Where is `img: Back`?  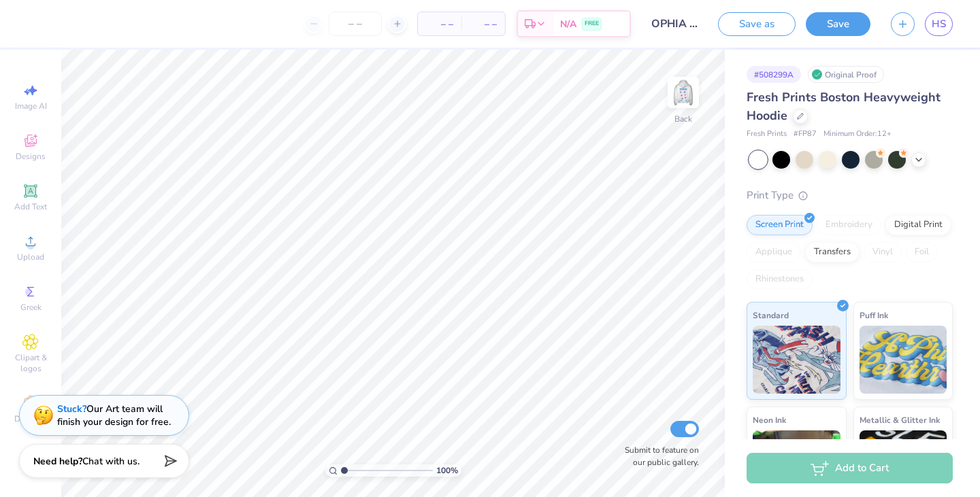 img: Back is located at coordinates (683, 92).